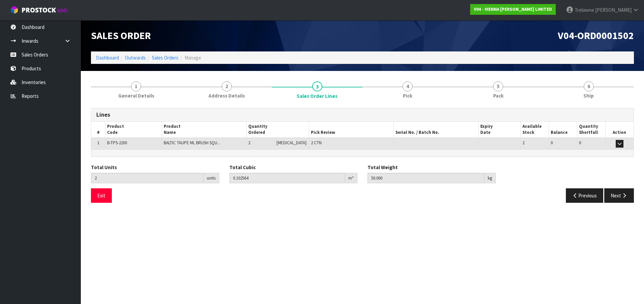 The width and height of the screenshot is (644, 304). Describe the element at coordinates (499, 130) in the screenshot. I see `th: Expiry Date` at that location.